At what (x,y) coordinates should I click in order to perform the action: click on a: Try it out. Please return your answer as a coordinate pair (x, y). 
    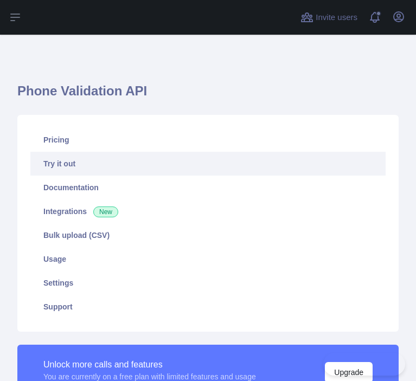
    Looking at the image, I should click on (208, 164).